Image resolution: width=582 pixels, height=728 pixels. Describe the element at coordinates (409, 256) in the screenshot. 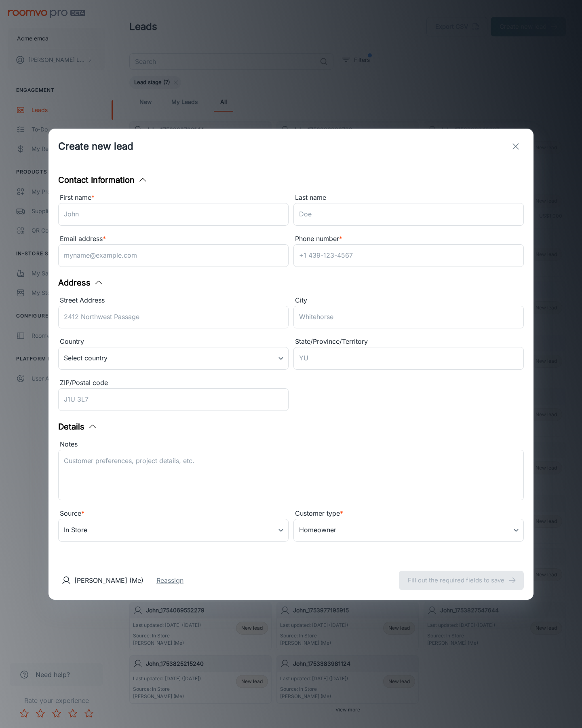

I see `input: +1 439-123-4567` at that location.